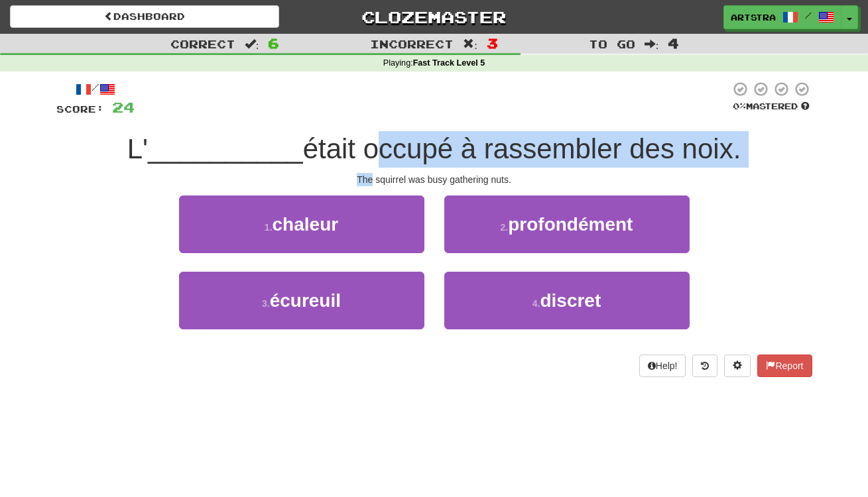 This screenshot has height=497, width=868. What do you see at coordinates (705, 366) in the screenshot?
I see `button: Round history (alt+y)` at bounding box center [705, 366].